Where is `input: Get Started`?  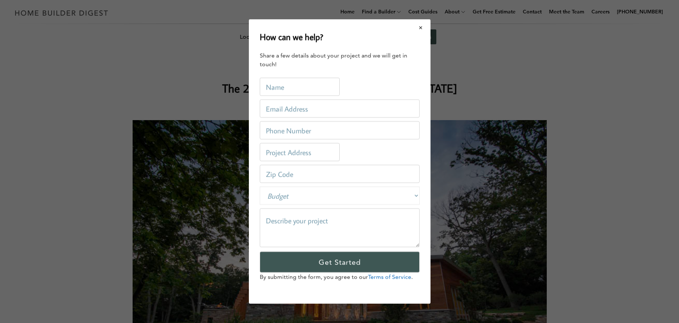 input: Get Started is located at coordinates (339, 262).